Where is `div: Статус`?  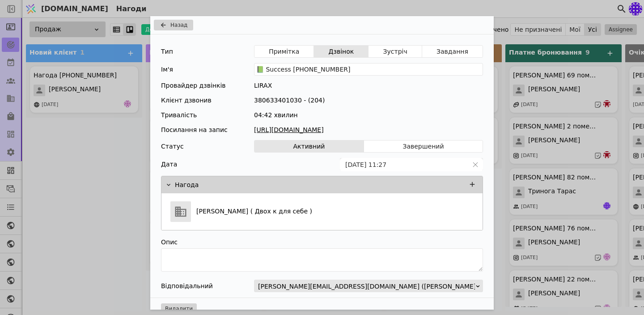
div: Статус is located at coordinates (172, 146).